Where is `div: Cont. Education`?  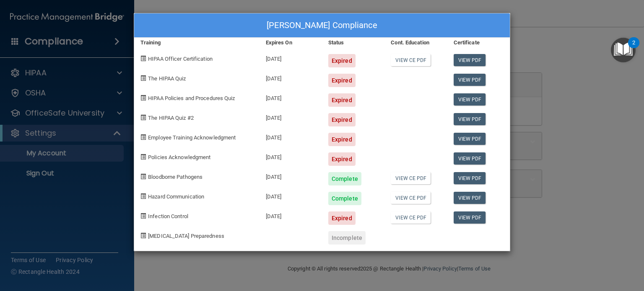 div: Cont. Education is located at coordinates (416, 43).